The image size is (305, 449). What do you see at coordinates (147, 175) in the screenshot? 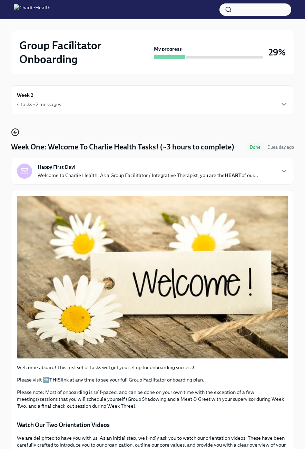
I see `p: Welcome to Charlie Health! As a Group Facilitator / Integrative Therapist, you are the of our...` at bounding box center [147, 175].